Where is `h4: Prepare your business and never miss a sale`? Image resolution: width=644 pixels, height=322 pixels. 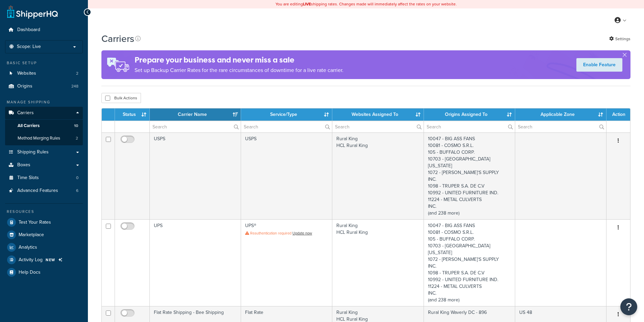
h4: Prepare your business and never miss a sale is located at coordinates (239, 60).